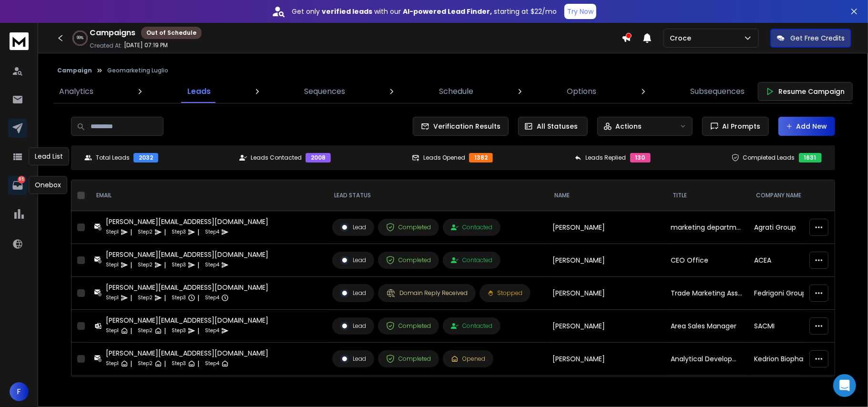 The height and width of the screenshot is (407, 868). I want to click on div: Open Intercom Messenger, so click(844, 385).